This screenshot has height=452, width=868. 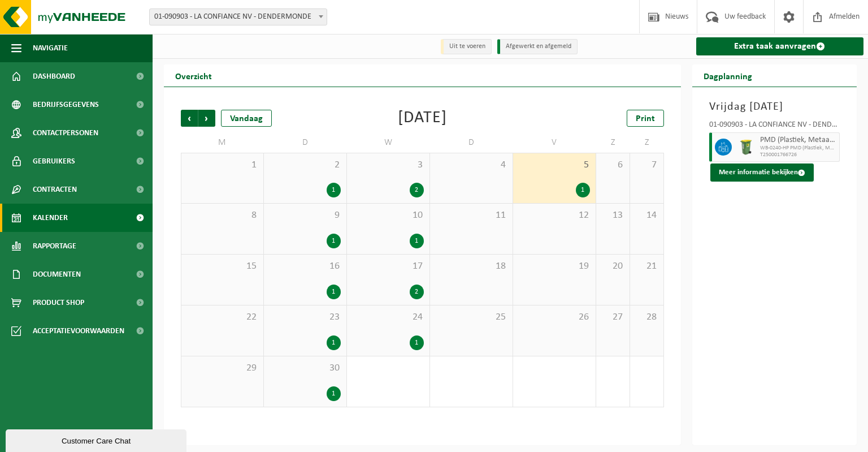 I want to click on span: 22, so click(x=222, y=317).